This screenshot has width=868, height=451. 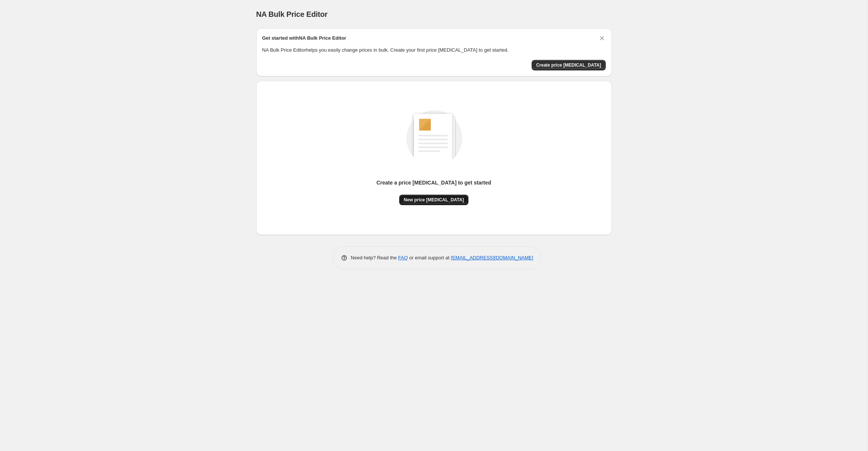 What do you see at coordinates (292, 14) in the screenshot?
I see `span: NA Bulk Price Editor` at bounding box center [292, 14].